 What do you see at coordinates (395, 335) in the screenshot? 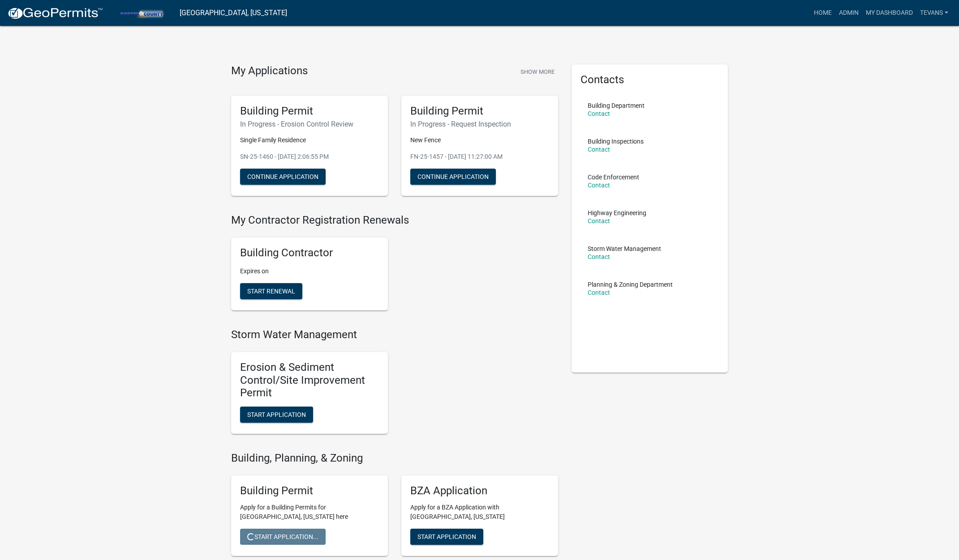
I see `h4: Storm Water Management` at bounding box center [395, 335].